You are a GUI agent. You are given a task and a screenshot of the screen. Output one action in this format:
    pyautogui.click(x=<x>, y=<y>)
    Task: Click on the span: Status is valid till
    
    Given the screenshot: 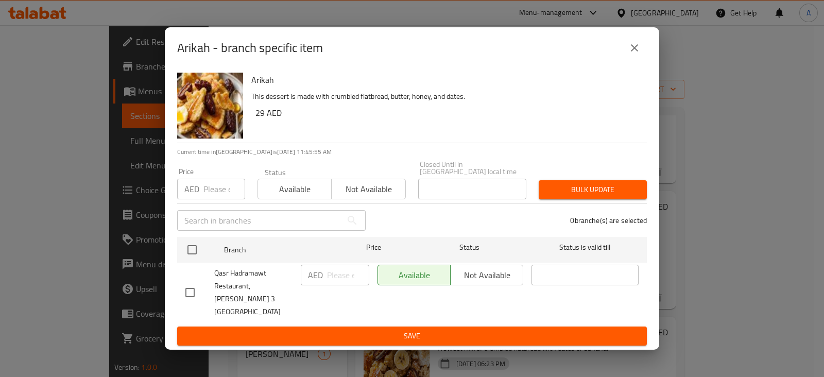 What is the action you would take?
    pyautogui.click(x=585, y=247)
    